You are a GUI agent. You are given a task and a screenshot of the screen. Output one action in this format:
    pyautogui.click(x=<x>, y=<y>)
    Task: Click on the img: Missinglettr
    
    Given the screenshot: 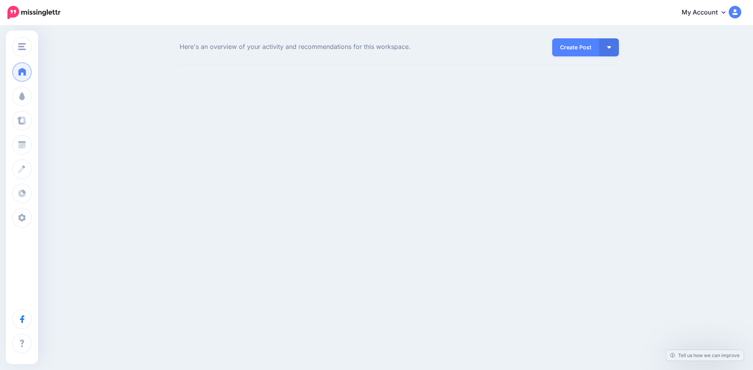 What is the action you would take?
    pyautogui.click(x=34, y=13)
    